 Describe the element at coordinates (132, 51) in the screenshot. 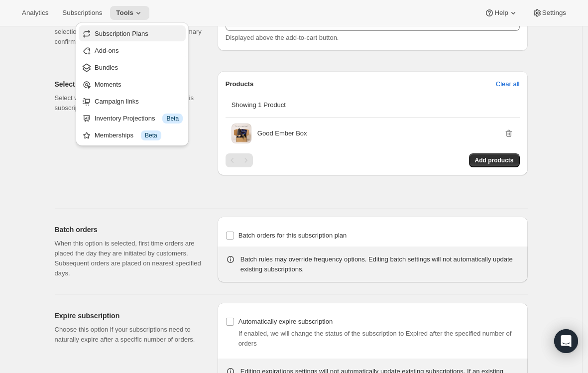

I see `button: Add-ons` at that location.